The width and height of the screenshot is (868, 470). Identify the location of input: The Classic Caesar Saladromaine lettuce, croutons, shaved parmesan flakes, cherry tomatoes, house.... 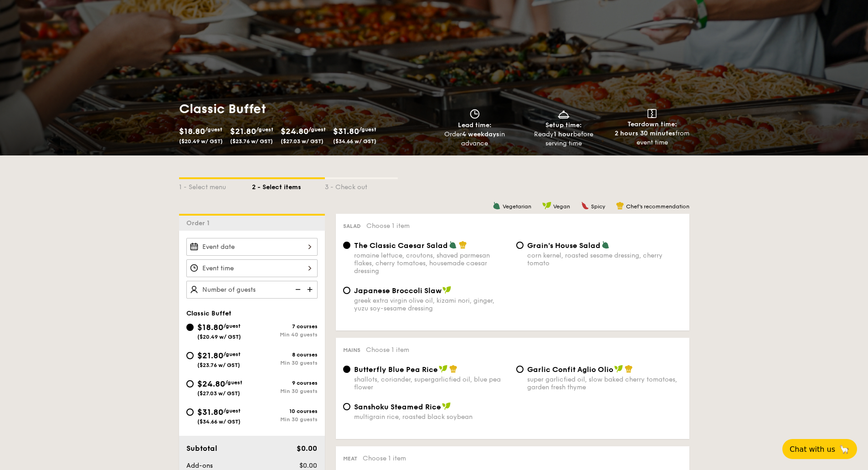
(346, 245).